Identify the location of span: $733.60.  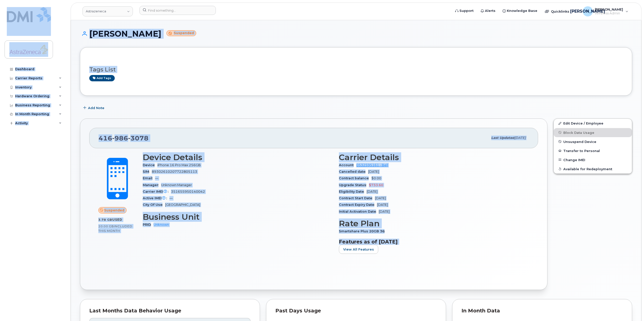
(376, 185).